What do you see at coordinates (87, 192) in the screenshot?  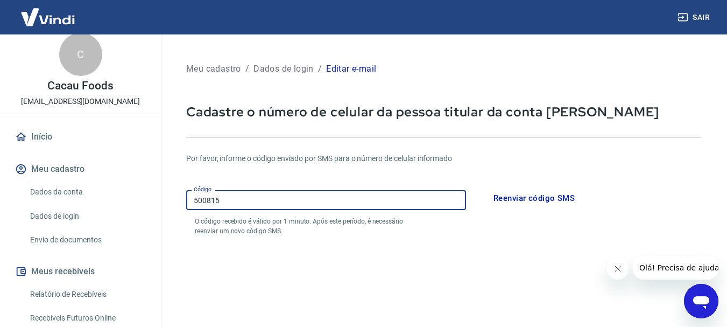 I see `a: Dados da conta` at bounding box center [87, 192].